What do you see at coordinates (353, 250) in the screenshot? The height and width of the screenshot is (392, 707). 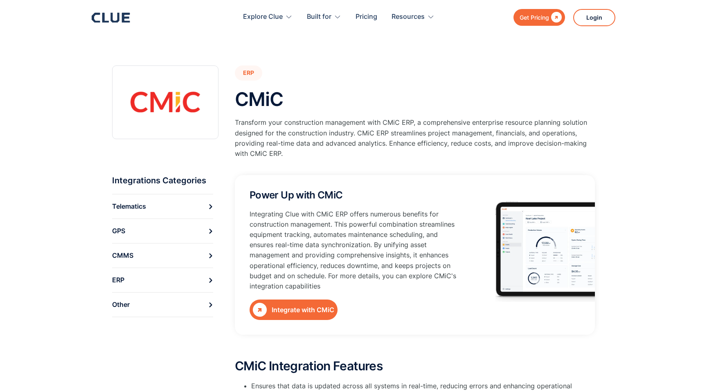 I see `p: Integrating Clue with CMiC ERP offers numerous benefits for construction management. This powerfu...` at bounding box center [353, 250].